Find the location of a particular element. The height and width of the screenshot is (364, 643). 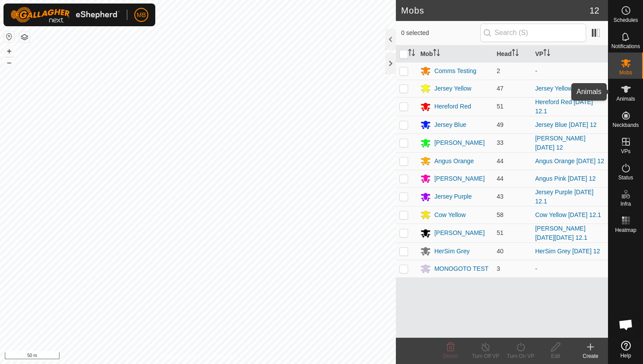

button: Map Layers is located at coordinates (24, 37).